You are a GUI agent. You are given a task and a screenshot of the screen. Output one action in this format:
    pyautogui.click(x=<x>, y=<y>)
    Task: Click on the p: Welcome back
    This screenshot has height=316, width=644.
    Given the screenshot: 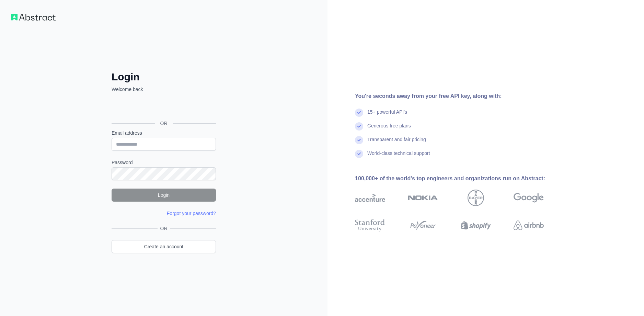 What is the action you would take?
    pyautogui.click(x=164, y=89)
    